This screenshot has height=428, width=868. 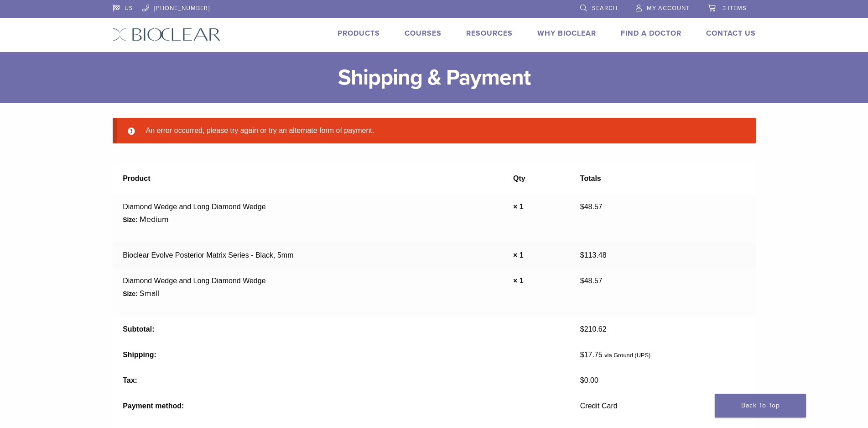 What do you see at coordinates (760, 406) in the screenshot?
I see `a: Back To Top` at bounding box center [760, 406].